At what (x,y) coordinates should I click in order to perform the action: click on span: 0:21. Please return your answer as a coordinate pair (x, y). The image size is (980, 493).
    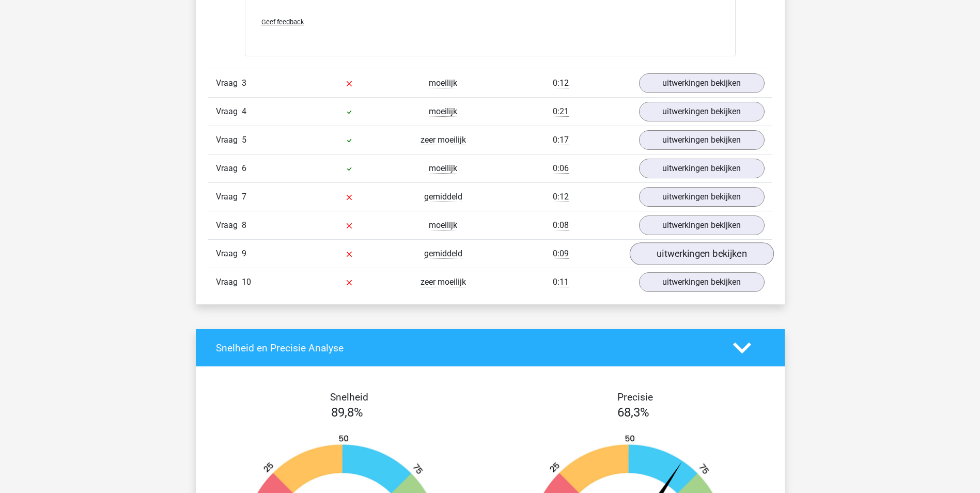
    Looking at the image, I should click on (560, 111).